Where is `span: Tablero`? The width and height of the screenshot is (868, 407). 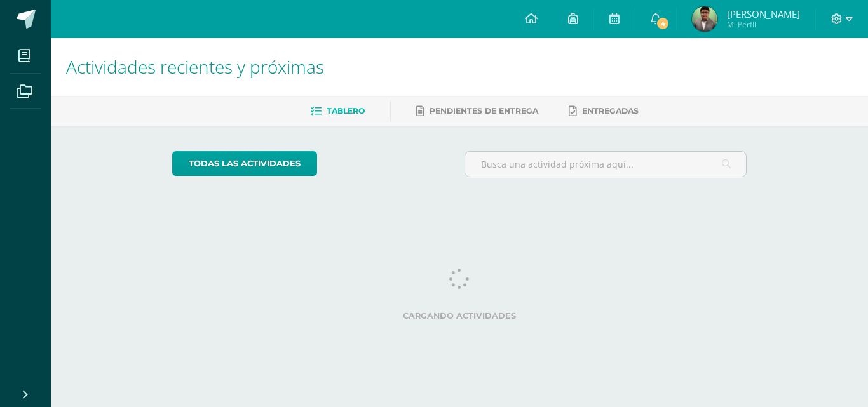
span: Tablero is located at coordinates (346, 110).